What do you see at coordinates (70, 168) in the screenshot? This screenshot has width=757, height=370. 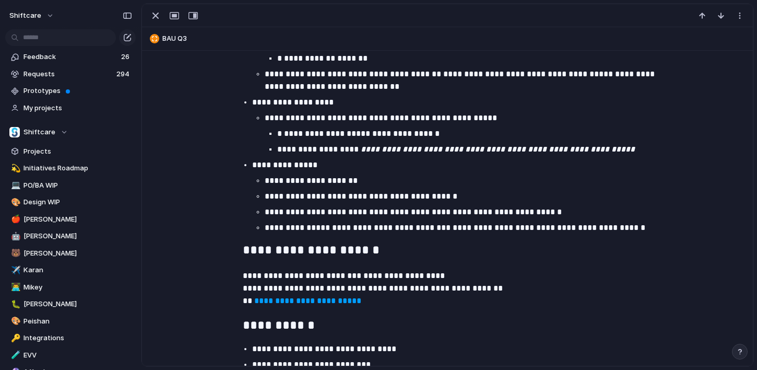 I see `a: 💫Initiatives Roadmap` at bounding box center [70, 168].